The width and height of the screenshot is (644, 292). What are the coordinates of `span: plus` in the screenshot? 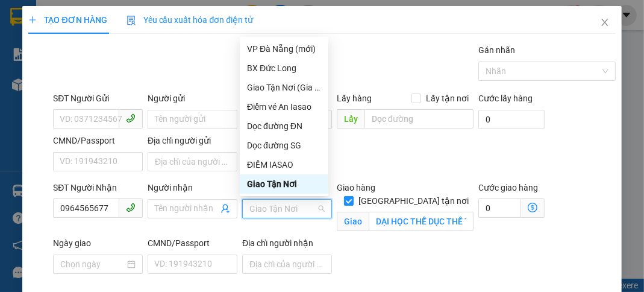 It's located at (32, 20).